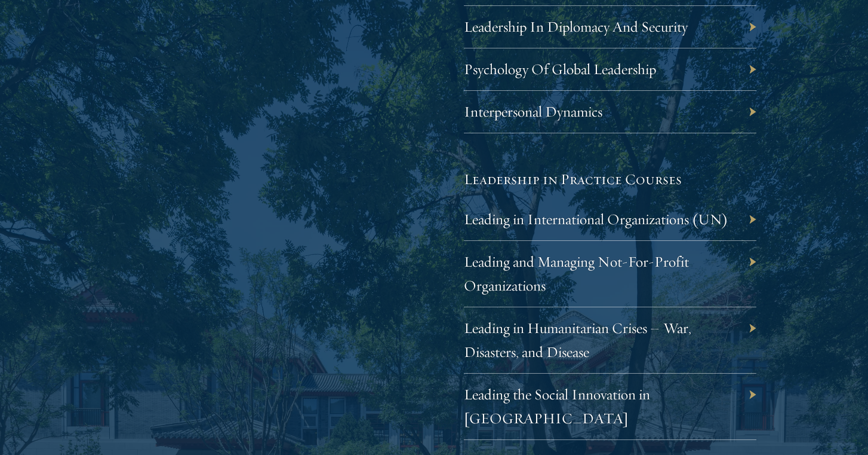  Describe the element at coordinates (576, 273) in the screenshot. I see `a: Leading and Managing Not-For-Profit Organizations` at that location.